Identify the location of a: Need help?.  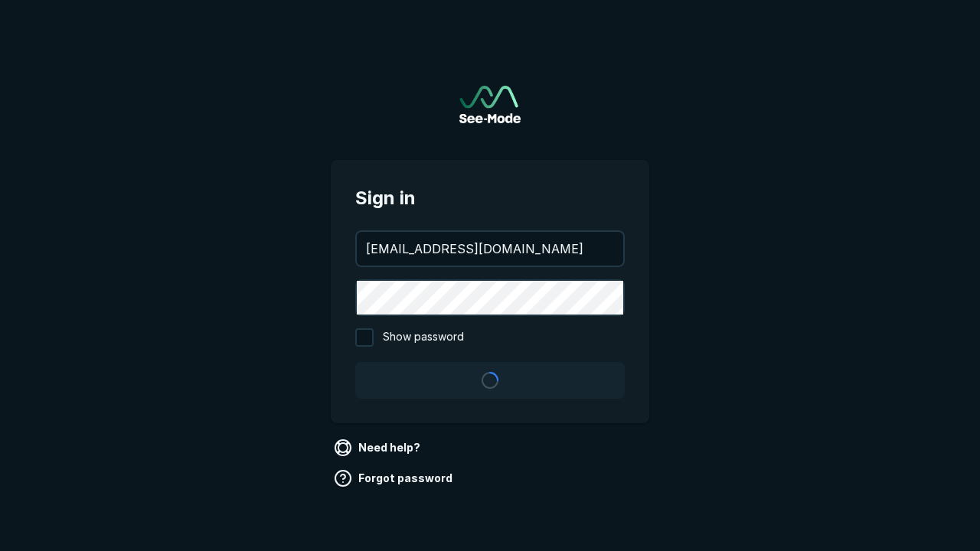
(378, 448).